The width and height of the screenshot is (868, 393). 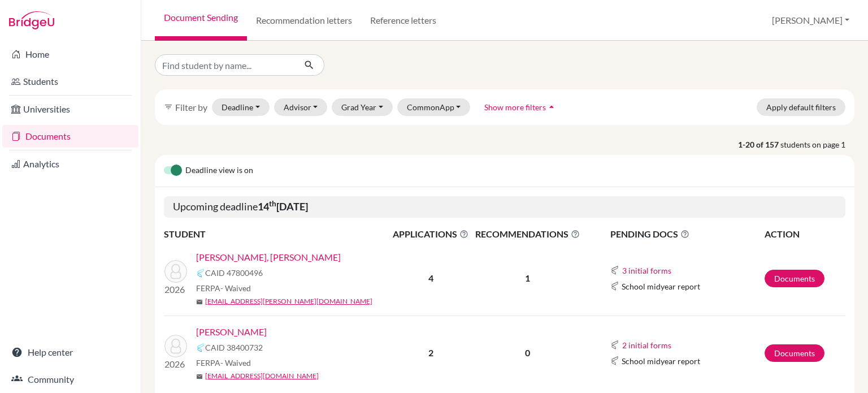 I want to click on img: Gutiérrez Arce, Yefri Damián, so click(x=176, y=271).